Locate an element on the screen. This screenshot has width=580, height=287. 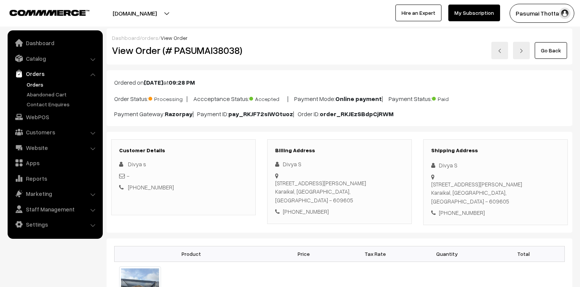
b: order_RKJEzSBdpCjRWM is located at coordinates (356, 114).